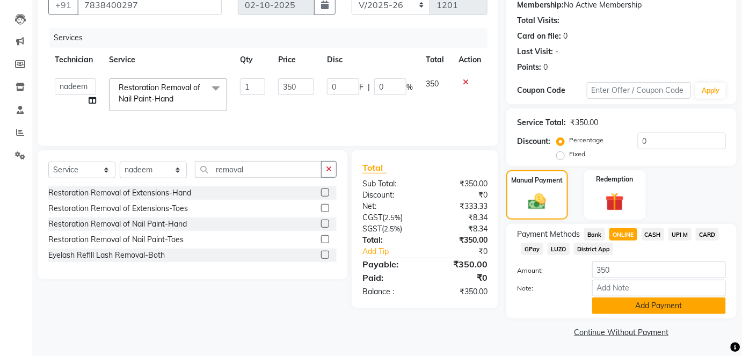 The height and width of the screenshot is (356, 742). I want to click on label: Amount:, so click(547, 271).